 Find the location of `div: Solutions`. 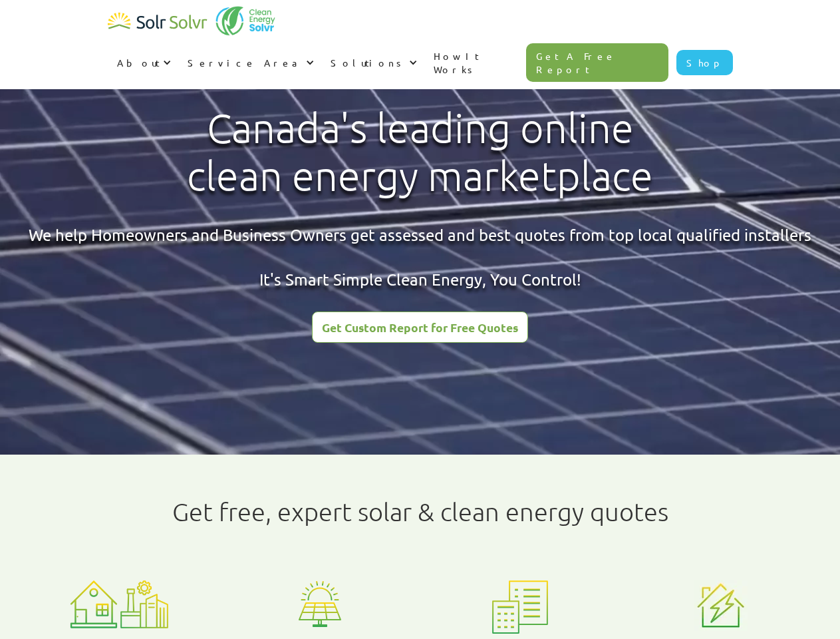

div: Solutions is located at coordinates (368, 62).